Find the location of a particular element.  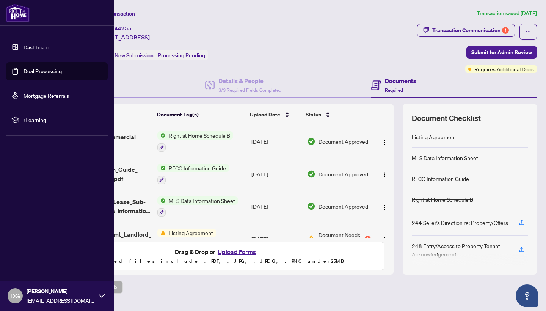

span: Document Needs Work is located at coordinates (341, 239).